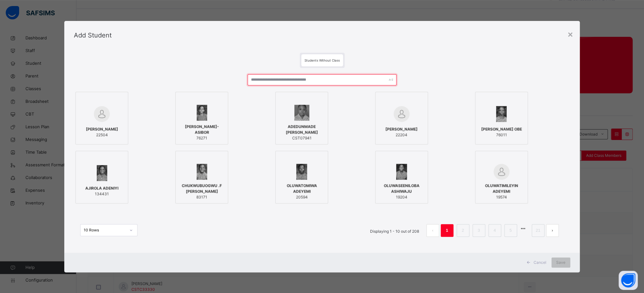 The width and height of the screenshot is (644, 293). Describe the element at coordinates (102, 194) in the screenshot. I see `span: 134431` at that location.